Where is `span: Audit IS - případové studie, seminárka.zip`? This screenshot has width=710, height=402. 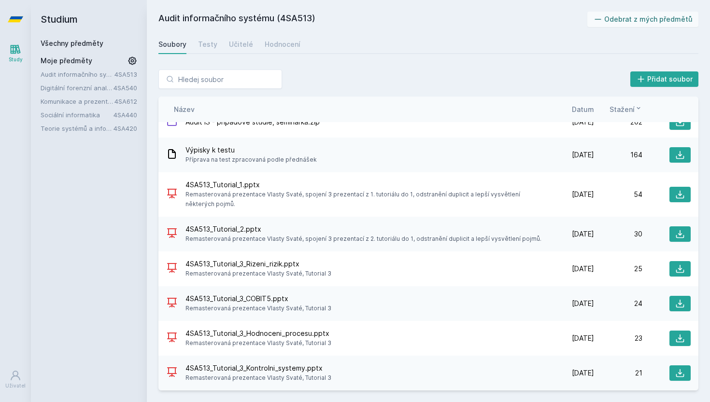
span: Audit IS - případové studie, seminárka.zip is located at coordinates (252, 122).